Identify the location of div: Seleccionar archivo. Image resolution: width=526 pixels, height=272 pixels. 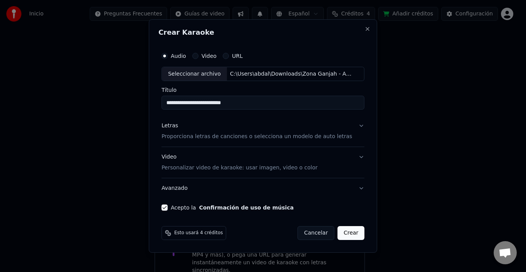
(194, 74).